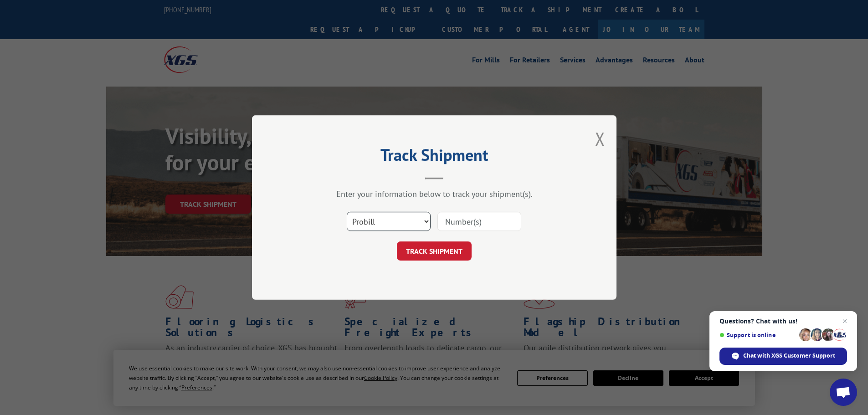  I want to click on div: Enter your information below to track your shipment(s)., so click(434, 194).